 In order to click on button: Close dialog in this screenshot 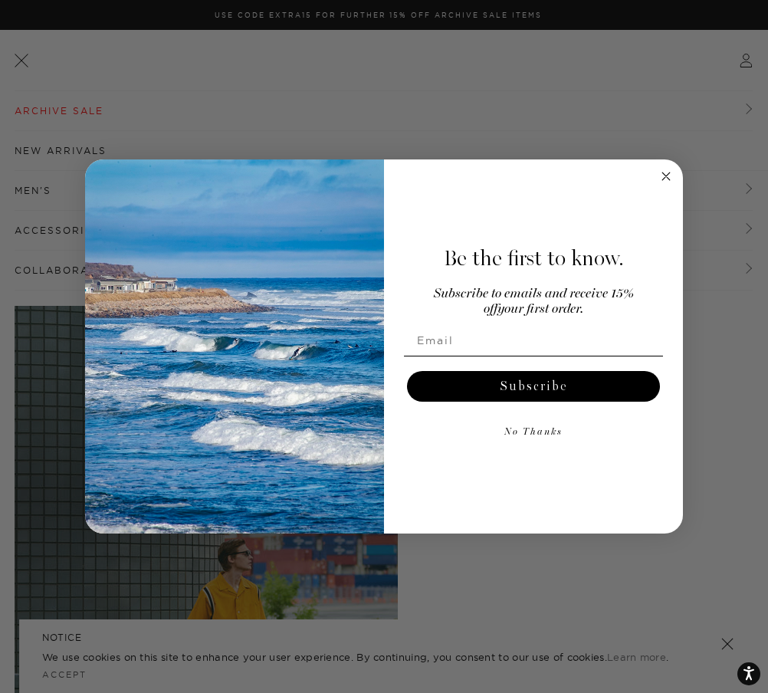, I will do `click(666, 176)`.